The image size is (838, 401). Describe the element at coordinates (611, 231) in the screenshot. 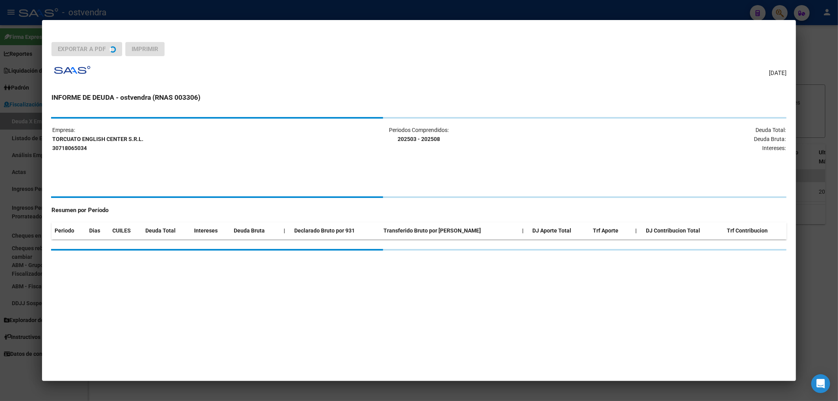

I see `th: Trf Aporte` at that location.